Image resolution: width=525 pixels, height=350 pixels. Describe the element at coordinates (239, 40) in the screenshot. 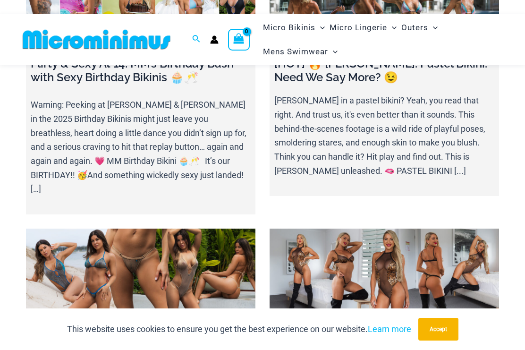

I see `a: View Shopping Cart, empty` at that location.